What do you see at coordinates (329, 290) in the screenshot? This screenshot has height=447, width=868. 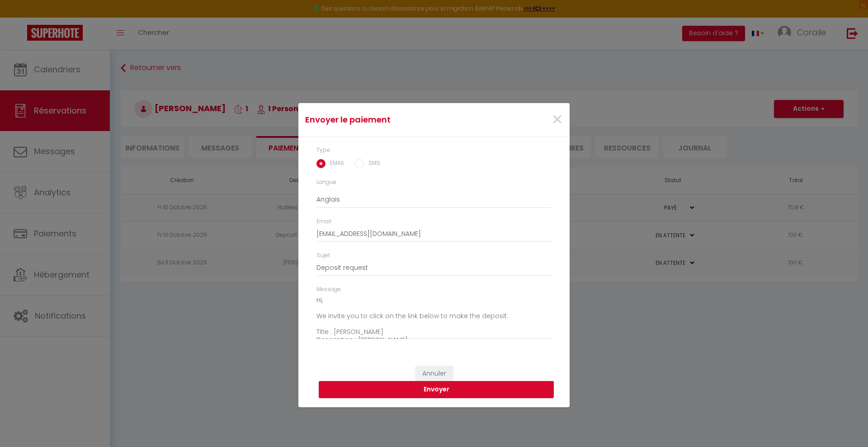 I see `label: Message` at bounding box center [329, 290].